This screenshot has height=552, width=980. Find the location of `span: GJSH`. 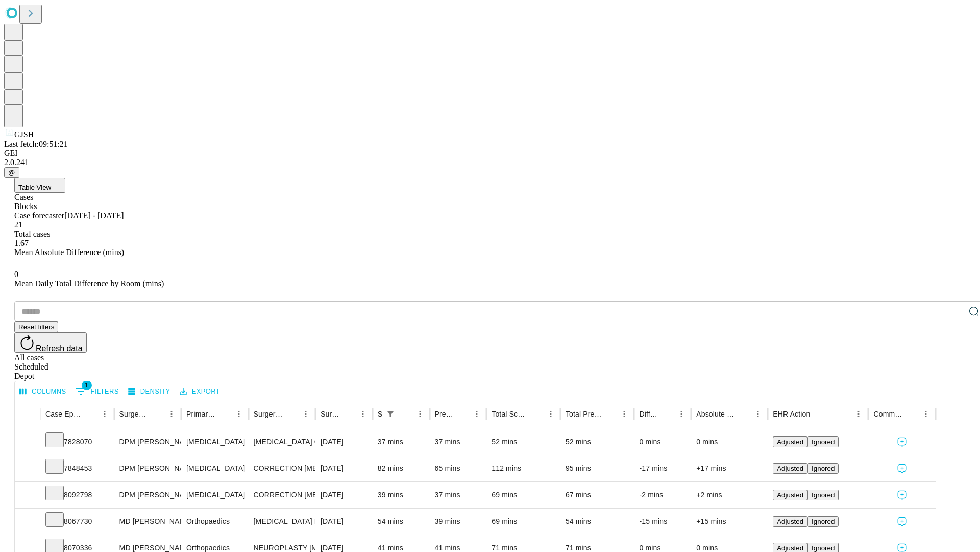

span: GJSH is located at coordinates (24, 134).